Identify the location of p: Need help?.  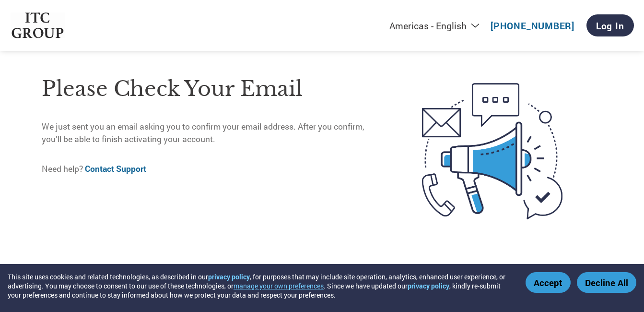
(211, 169).